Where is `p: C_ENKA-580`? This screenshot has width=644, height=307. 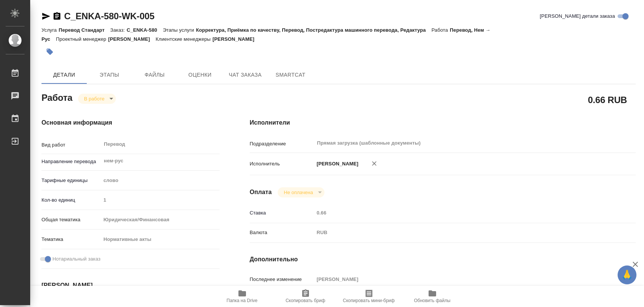 p: C_ENKA-580 is located at coordinates (145, 30).